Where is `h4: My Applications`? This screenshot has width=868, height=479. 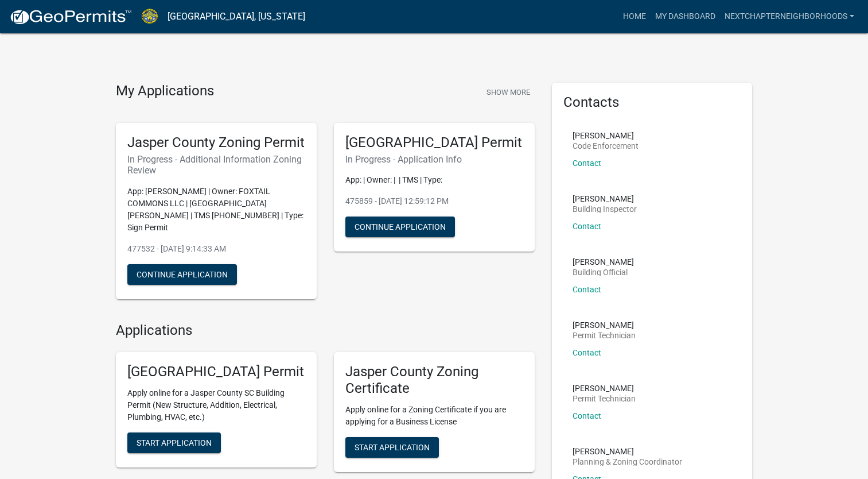 h4: My Applications is located at coordinates (165, 91).